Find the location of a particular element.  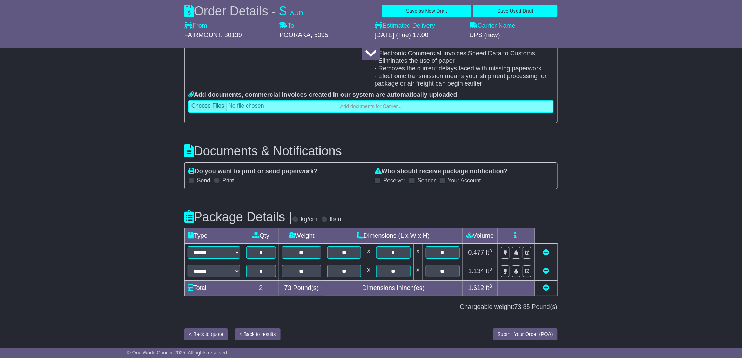

p: Benefits include: - Electronic Commercial Invoices Speed Data to Customs - Eliminates the use of ... is located at coordinates (464, 65).